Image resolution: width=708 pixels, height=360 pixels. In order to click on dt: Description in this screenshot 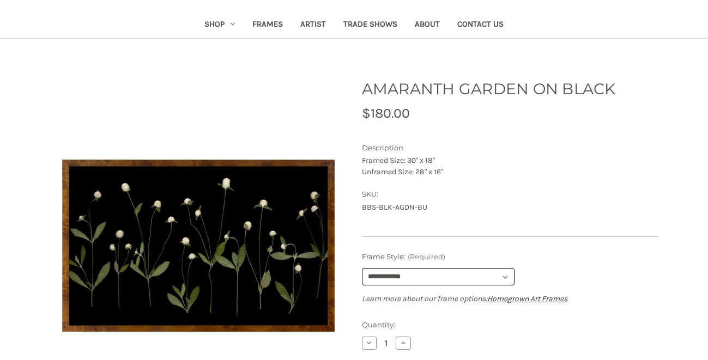, I will do `click(509, 148)`.